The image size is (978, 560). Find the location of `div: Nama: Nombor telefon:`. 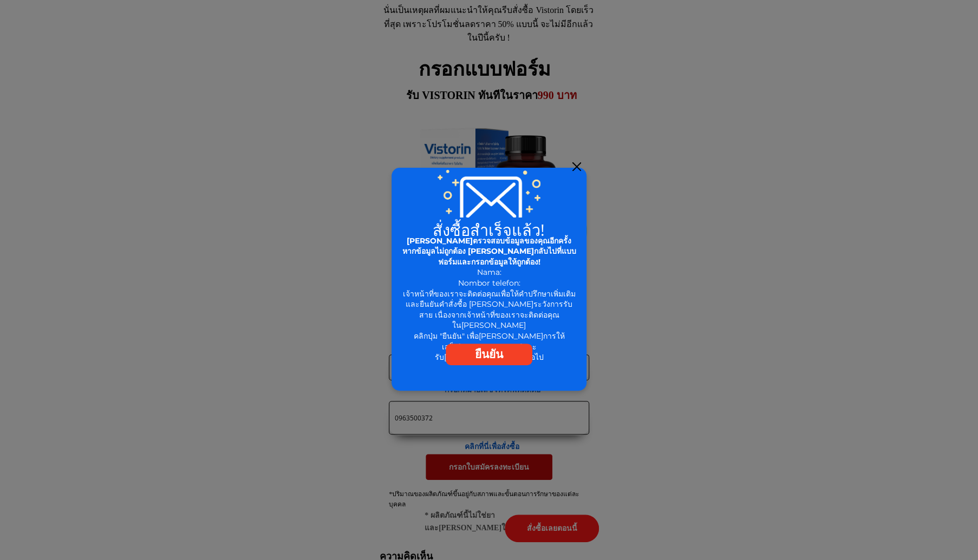

div: Nama: Nombor telefon: is located at coordinates (489, 263).